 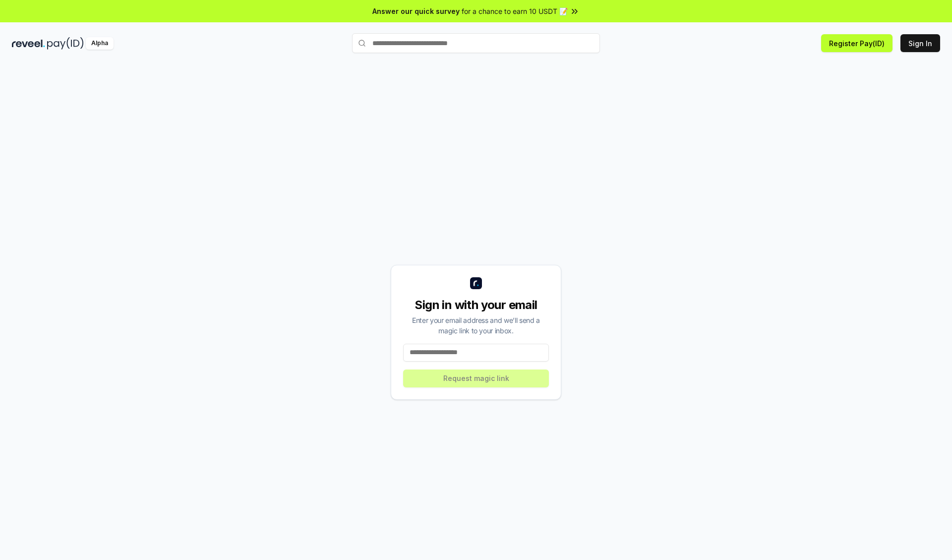 What do you see at coordinates (99, 43) in the screenshot?
I see `div: Alpha` at bounding box center [99, 43].